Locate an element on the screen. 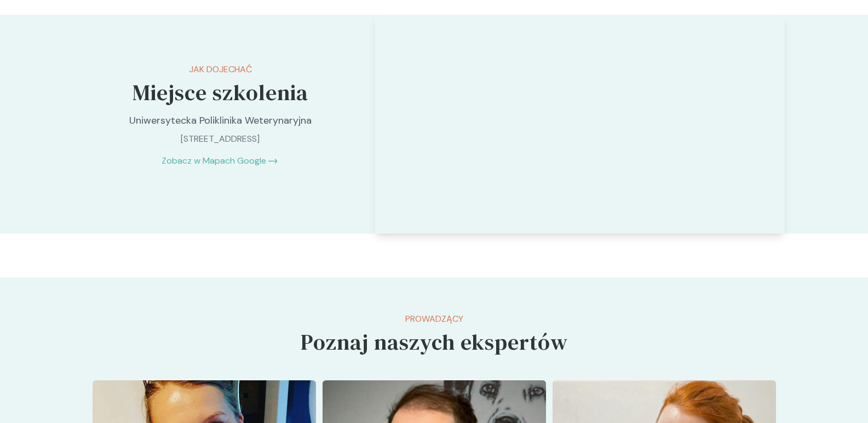  p: Uniwersytecka Poliklinika Weterynaryjna is located at coordinates (220, 121).